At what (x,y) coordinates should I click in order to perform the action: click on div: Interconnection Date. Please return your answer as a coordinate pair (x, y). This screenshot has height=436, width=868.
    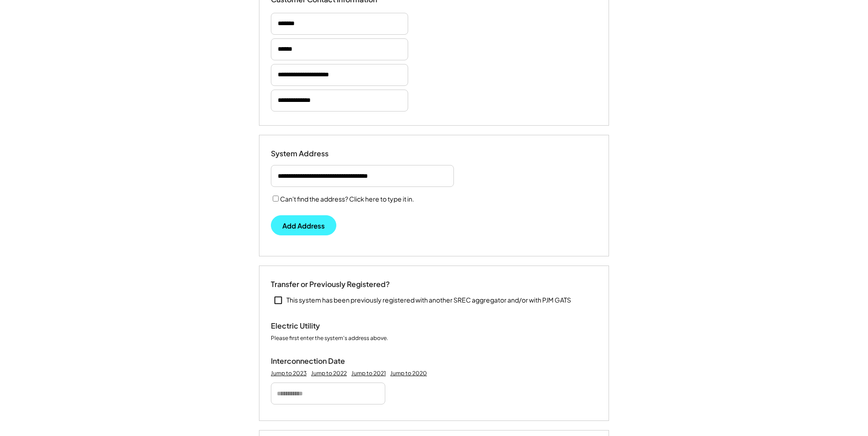
    Looking at the image, I should click on (316, 361).